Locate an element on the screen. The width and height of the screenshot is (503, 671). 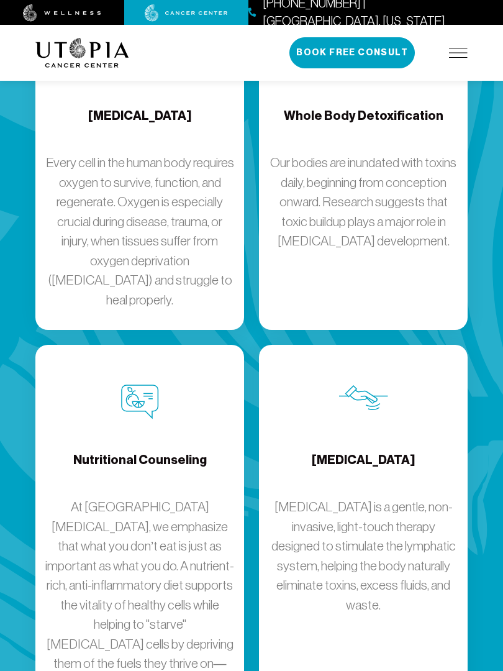
img: Nutritional Counseling is located at coordinates (140, 402).